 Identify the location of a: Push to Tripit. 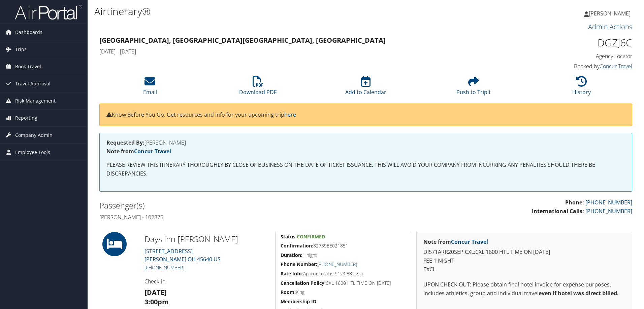
(473, 88).